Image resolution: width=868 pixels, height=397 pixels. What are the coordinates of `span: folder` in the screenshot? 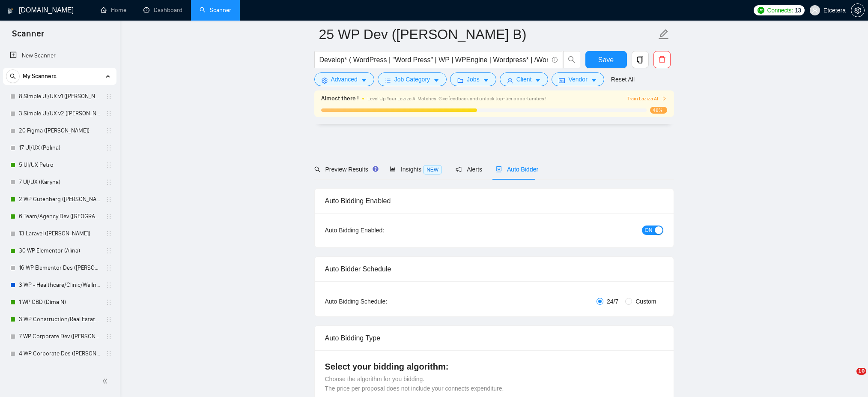 It's located at (460, 80).